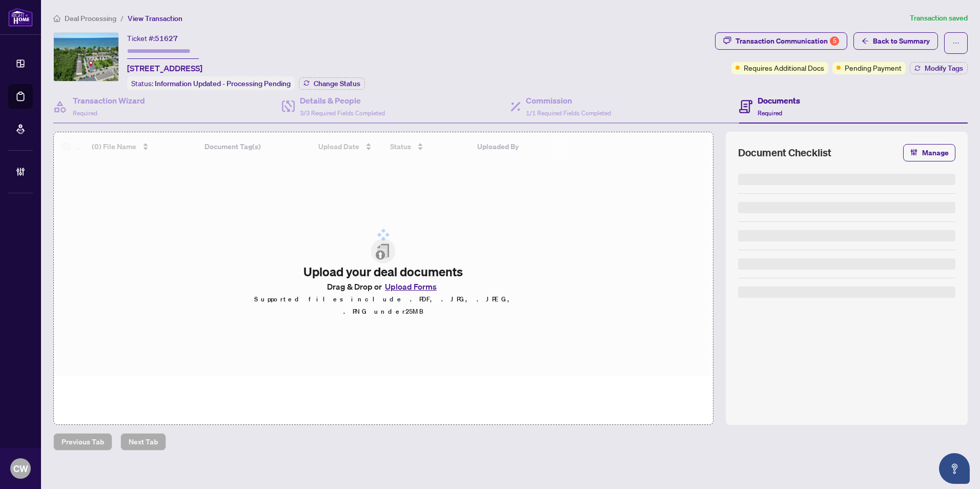 The height and width of the screenshot is (489, 980). Describe the element at coordinates (222, 84) in the screenshot. I see `span: Information Updated - Processing Pending` at that location.